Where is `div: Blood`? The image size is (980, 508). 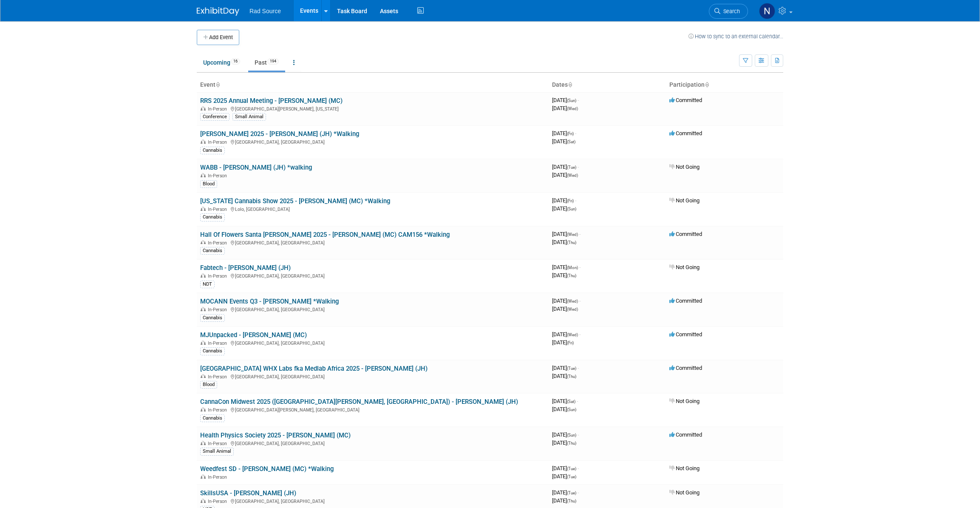
div: Blood is located at coordinates (209, 184).